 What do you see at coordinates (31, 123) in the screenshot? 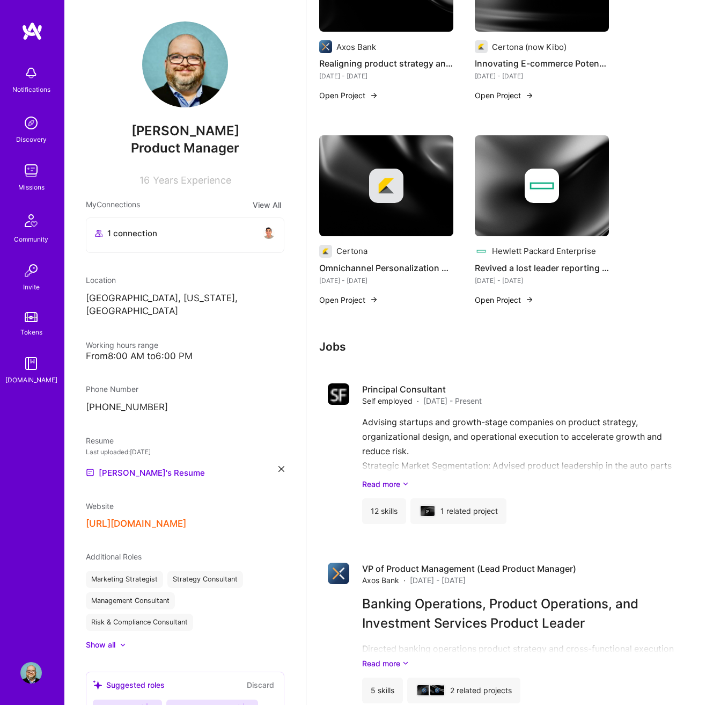
I see `img: discovery` at bounding box center [31, 123].